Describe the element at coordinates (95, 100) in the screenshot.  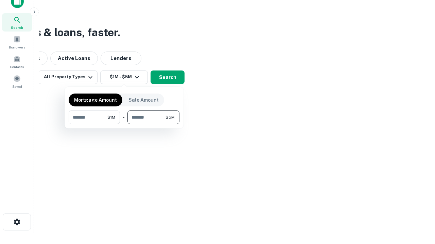
I see `p: Mortgage Amount` at that location.